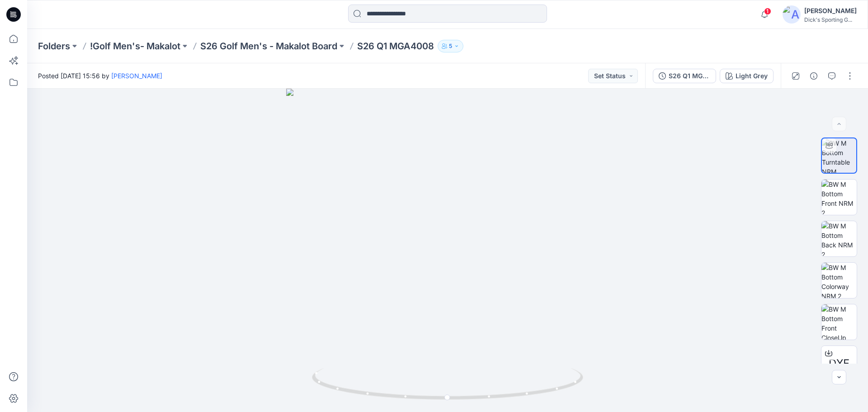  What do you see at coordinates (792, 14) in the screenshot?
I see `img: avatar` at bounding box center [792, 14].